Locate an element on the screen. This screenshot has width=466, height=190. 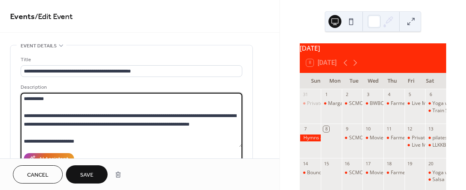
div: Sat is located at coordinates (430, 81).